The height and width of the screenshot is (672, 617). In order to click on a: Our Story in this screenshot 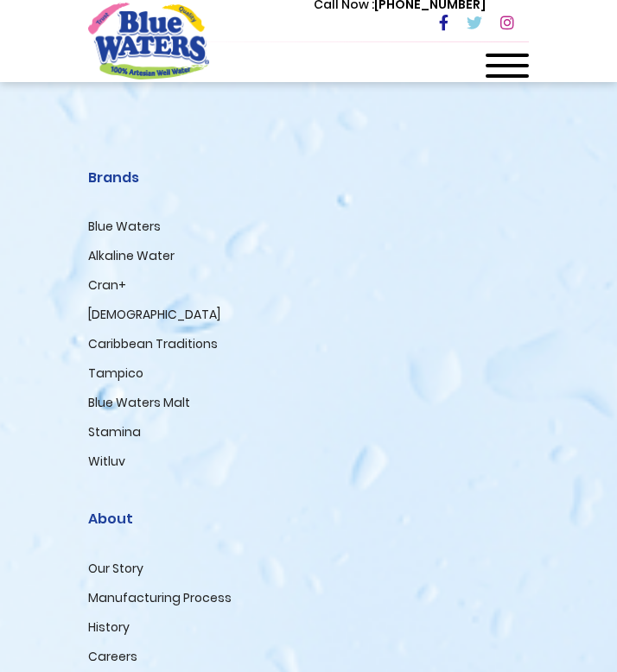, I will do `click(116, 568)`.